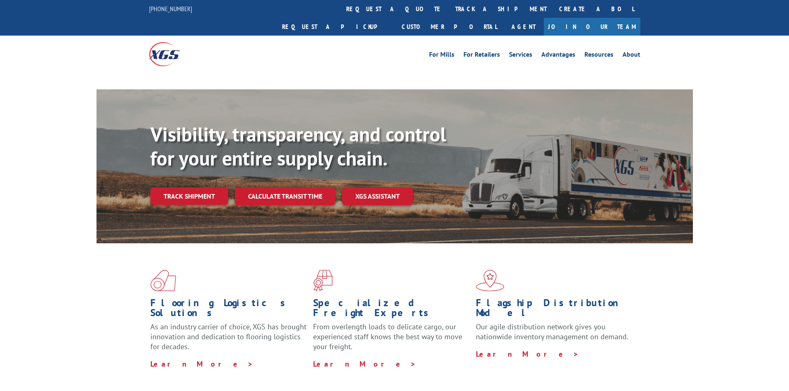 This screenshot has width=789, height=391. I want to click on a: Request a pickup, so click(335, 26).